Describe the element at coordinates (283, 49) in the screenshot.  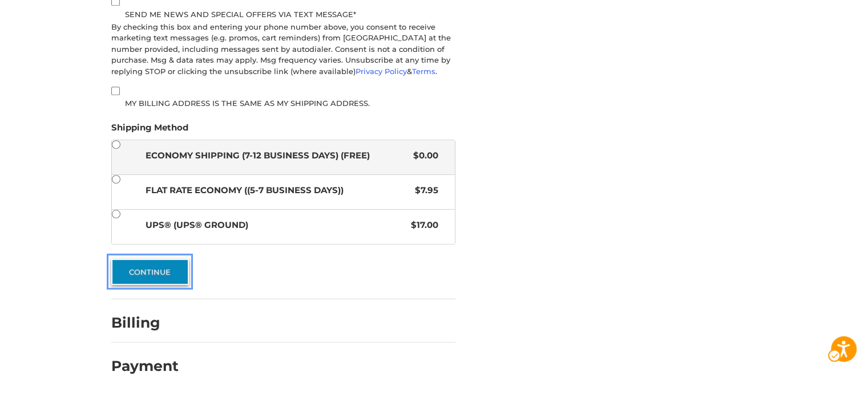
I see `div: By checking this box and entering your phone number above, you consent to receive marketing text ...` at that location.